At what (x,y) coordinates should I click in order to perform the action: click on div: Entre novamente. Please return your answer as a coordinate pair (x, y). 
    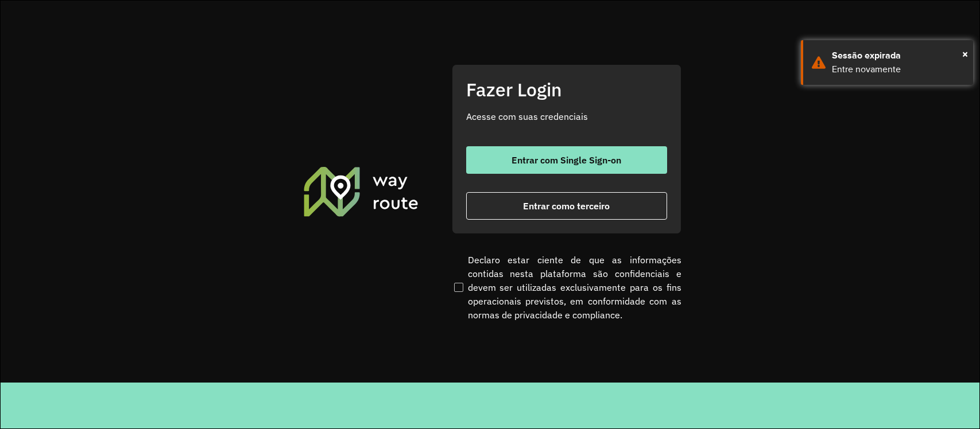
    Looking at the image, I should click on (898, 70).